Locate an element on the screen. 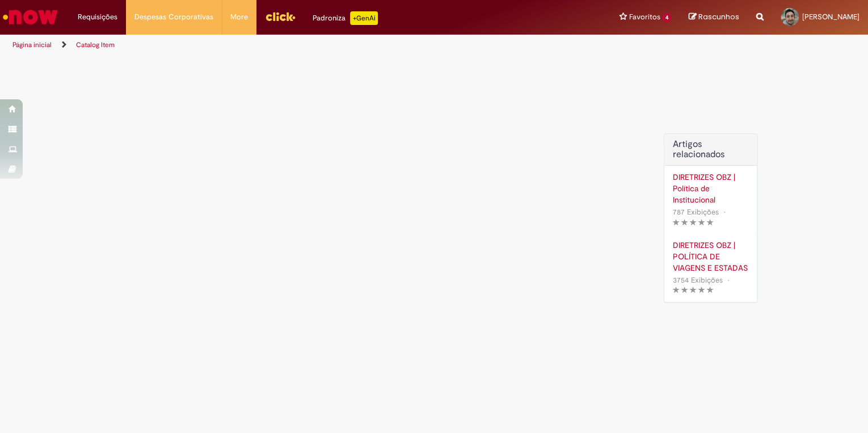  a: Rascunhos is located at coordinates (714, 17).